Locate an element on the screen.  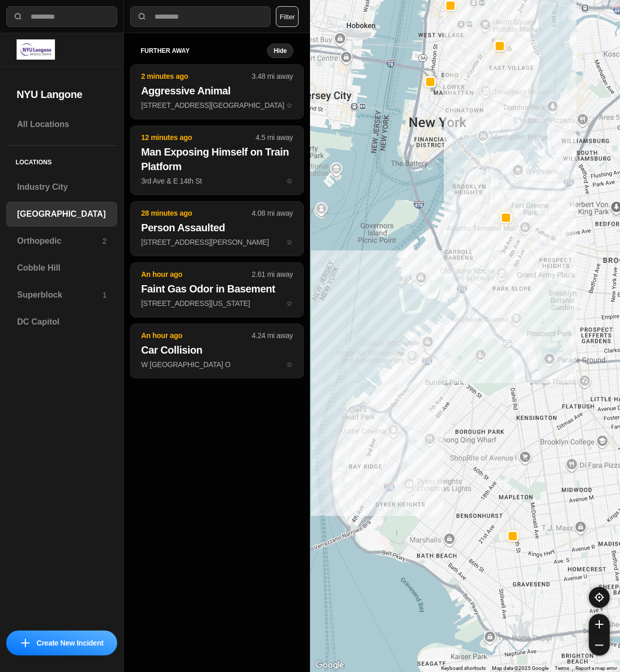
a: DC Capitol is located at coordinates (61, 322).